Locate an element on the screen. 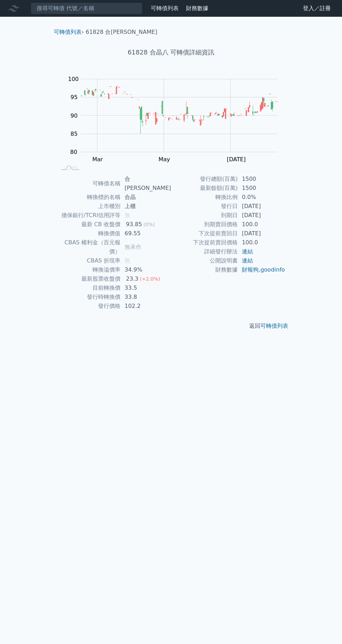  td: 轉換溢價率 is located at coordinates (89, 270).